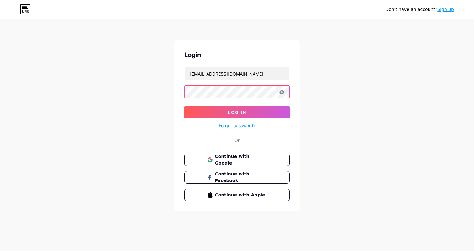  Describe the element at coordinates (237, 160) in the screenshot. I see `button: Continue with Google` at that location.